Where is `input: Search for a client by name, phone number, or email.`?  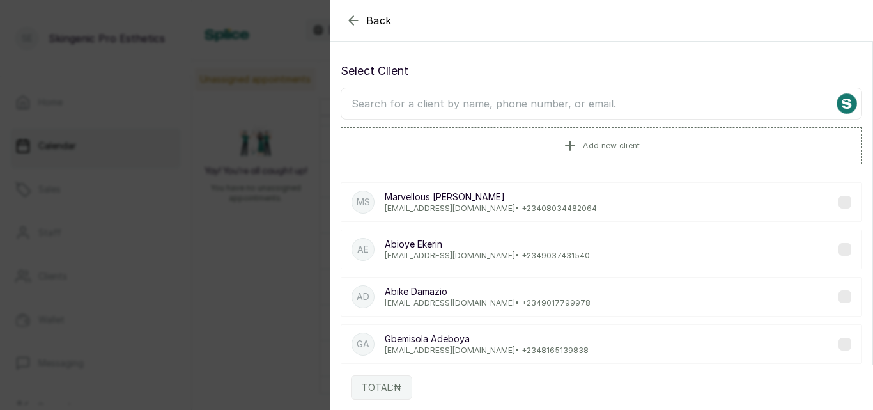
input: Search for a client by name, phone number, or email. is located at coordinates (601, 104).